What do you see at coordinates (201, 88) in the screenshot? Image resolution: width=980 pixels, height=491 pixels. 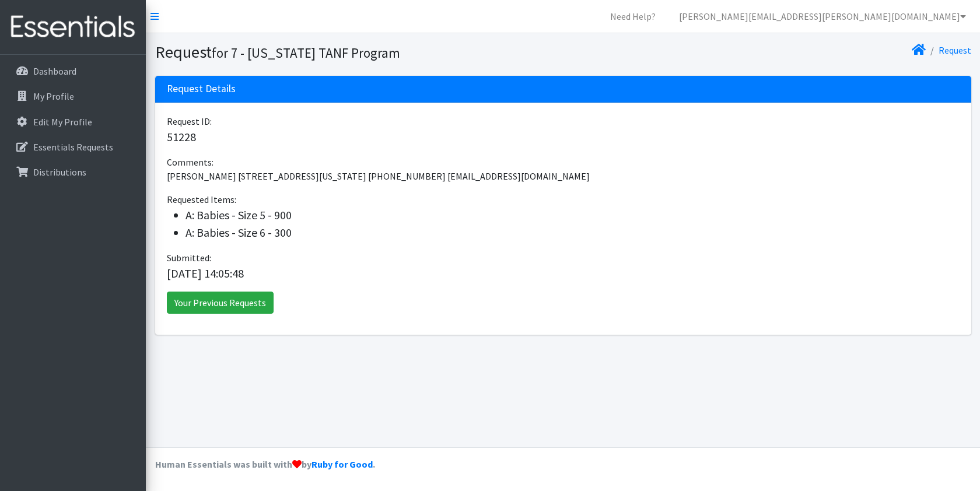 I see `h3: Request Details` at bounding box center [201, 88].